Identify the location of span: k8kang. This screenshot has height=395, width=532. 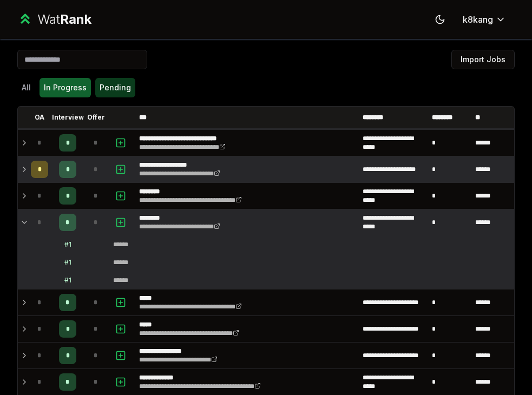
(478, 19).